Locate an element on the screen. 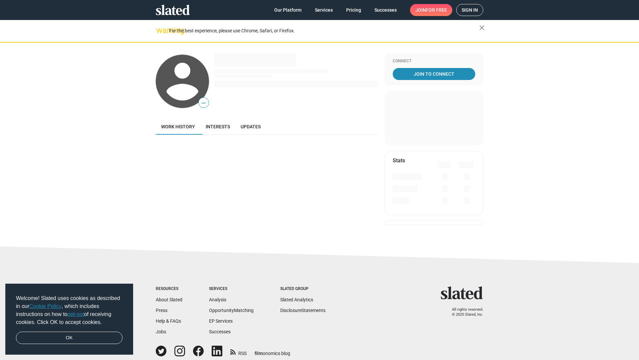 Image resolution: width=639 pixels, height=360 pixels. div: Services is located at coordinates (231, 289).